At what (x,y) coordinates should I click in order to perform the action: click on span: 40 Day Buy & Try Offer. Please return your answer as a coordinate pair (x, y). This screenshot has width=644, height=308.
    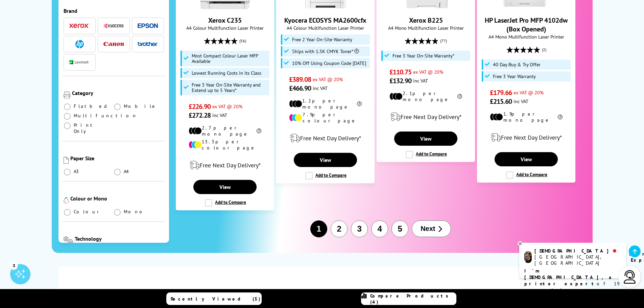
    Looking at the image, I should click on (517, 65).